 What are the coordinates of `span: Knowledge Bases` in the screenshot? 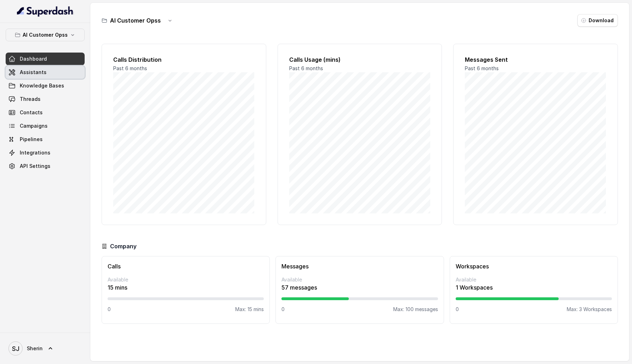 It's located at (42, 86).